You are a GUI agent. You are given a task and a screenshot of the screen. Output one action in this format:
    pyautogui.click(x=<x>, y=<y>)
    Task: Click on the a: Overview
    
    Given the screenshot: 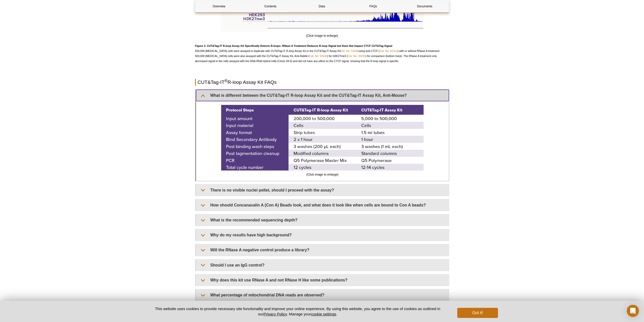 What is the action you would take?
    pyautogui.click(x=219, y=7)
    